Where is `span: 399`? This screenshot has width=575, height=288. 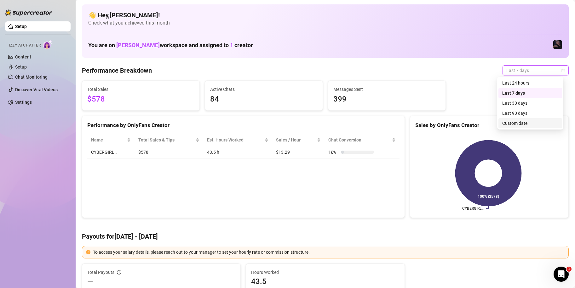
span: 399 is located at coordinates (387, 99).